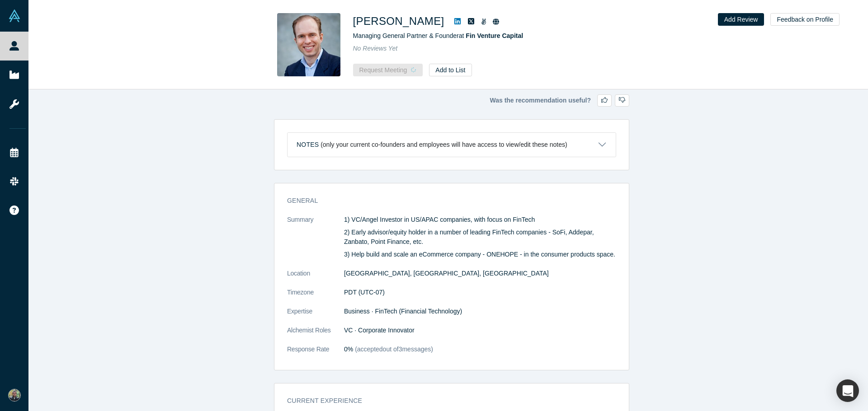 The width and height of the screenshot is (868, 411). I want to click on span: Managing General Partner & Founder at, so click(438, 36).